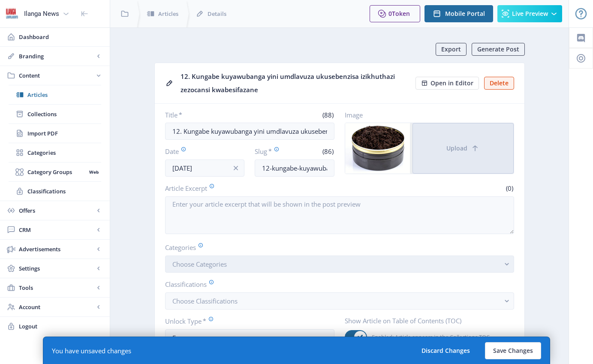 Image resolution: width=593 pixels, height=364 pixels. I want to click on span: Live Preview, so click(530, 14).